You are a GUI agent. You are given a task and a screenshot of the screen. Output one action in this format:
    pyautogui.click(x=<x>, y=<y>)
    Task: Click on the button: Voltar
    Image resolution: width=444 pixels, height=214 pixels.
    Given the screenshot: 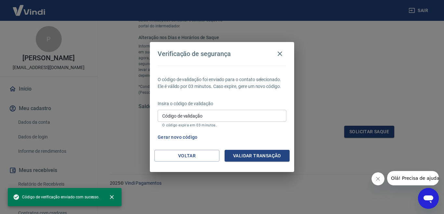 What is the action you would take?
    pyautogui.click(x=187, y=155)
    